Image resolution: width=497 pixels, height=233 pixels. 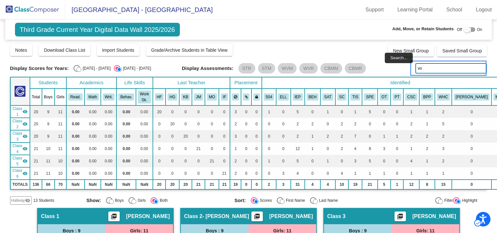 What do you see at coordinates (443, 149) in the screenshot?
I see `td: 3` at bounding box center [443, 149].